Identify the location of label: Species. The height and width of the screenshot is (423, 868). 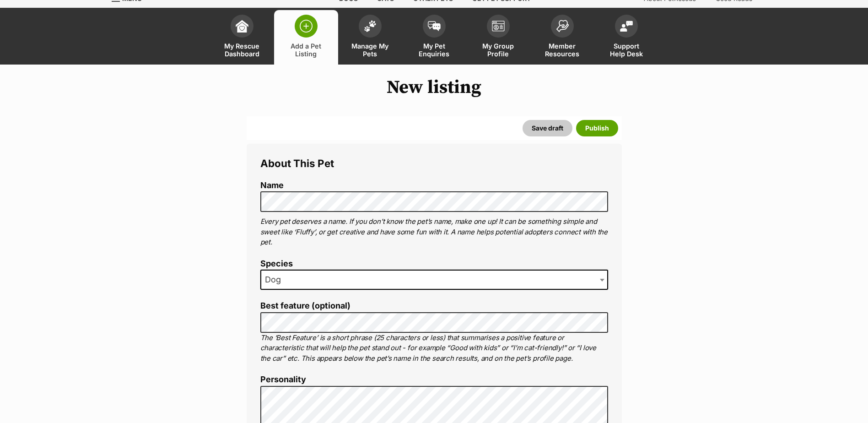
(434, 264).